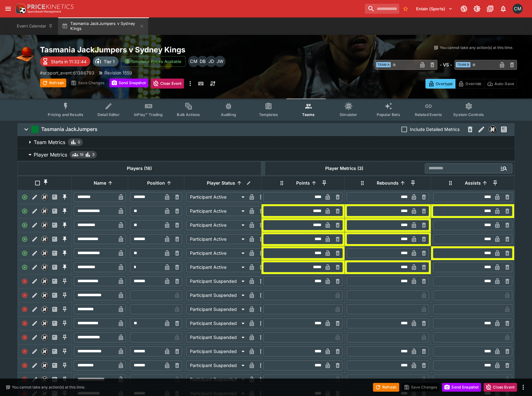 This screenshot has height=396, width=532. I want to click on button: Event Calendar, so click(35, 26).